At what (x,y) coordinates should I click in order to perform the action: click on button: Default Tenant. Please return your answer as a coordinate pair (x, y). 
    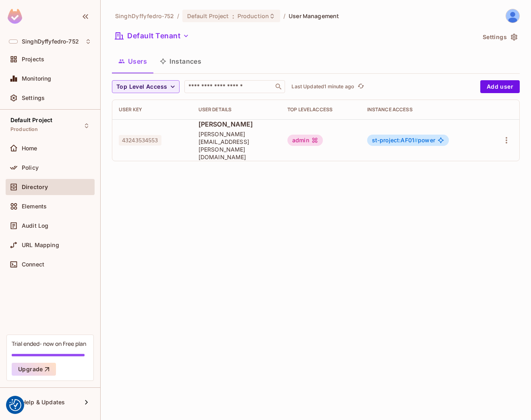
    Looking at the image, I should click on (152, 36).